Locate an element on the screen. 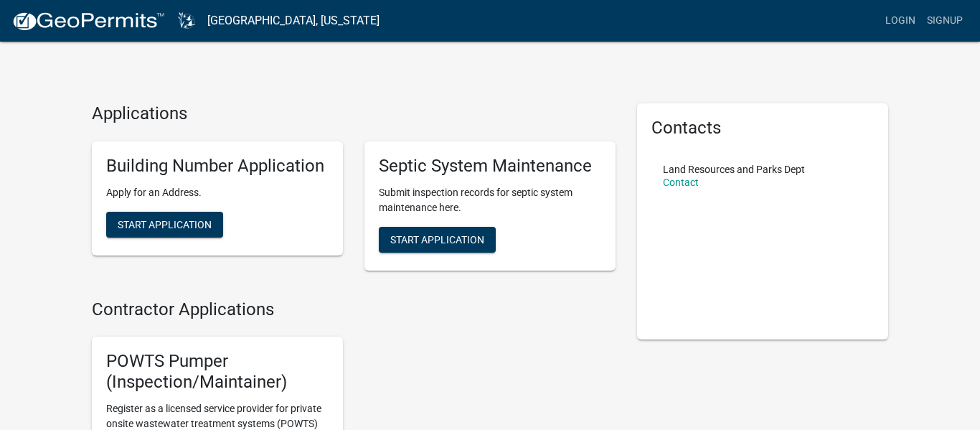 Image resolution: width=980 pixels, height=430 pixels. p: Land Resources and Parks Dept is located at coordinates (734, 170).